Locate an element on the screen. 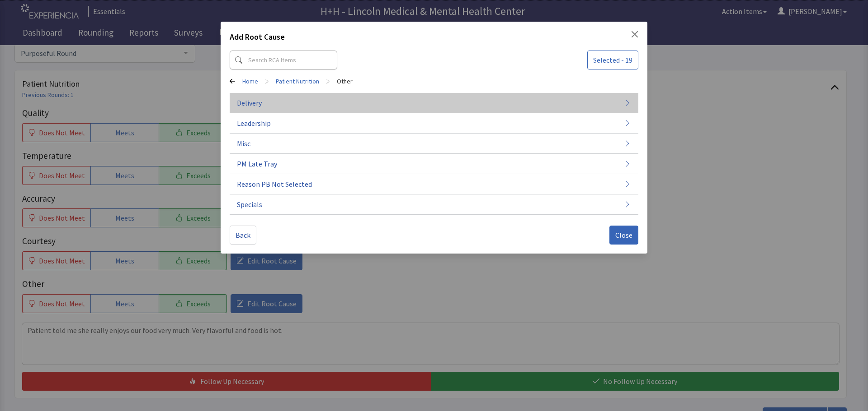 This screenshot has width=868, height=411. button: Back is located at coordinates (243, 235).